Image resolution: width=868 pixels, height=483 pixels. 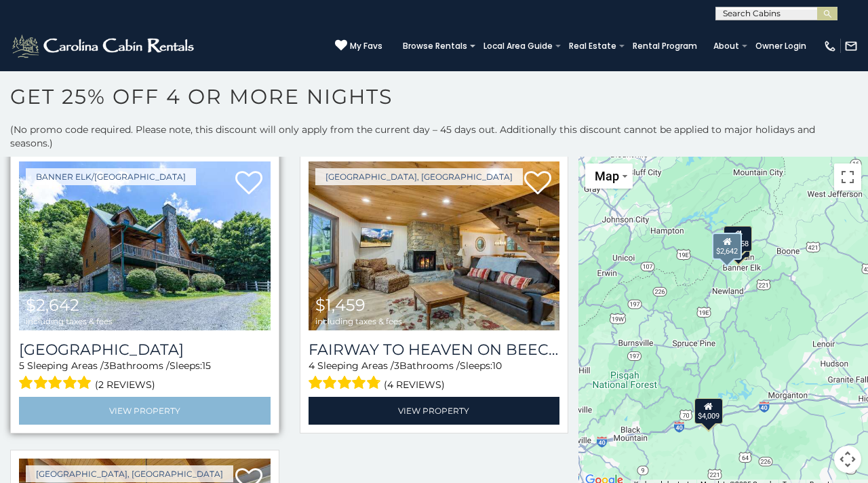 What do you see at coordinates (593, 46) in the screenshot?
I see `a: Real Estate` at bounding box center [593, 46].